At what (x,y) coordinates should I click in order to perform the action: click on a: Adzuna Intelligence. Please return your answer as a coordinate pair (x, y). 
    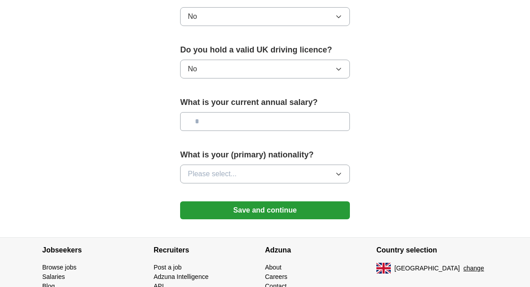
    Looking at the image, I should click on (181, 277).